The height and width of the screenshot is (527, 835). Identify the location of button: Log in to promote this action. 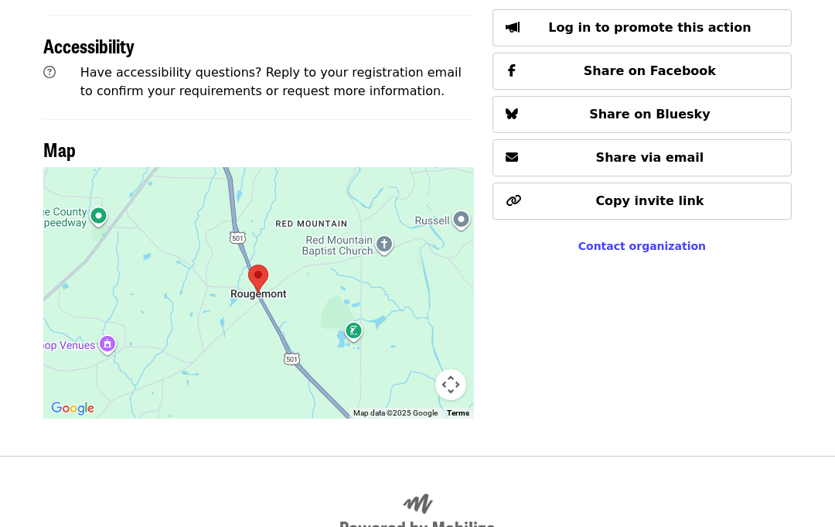
(642, 28).